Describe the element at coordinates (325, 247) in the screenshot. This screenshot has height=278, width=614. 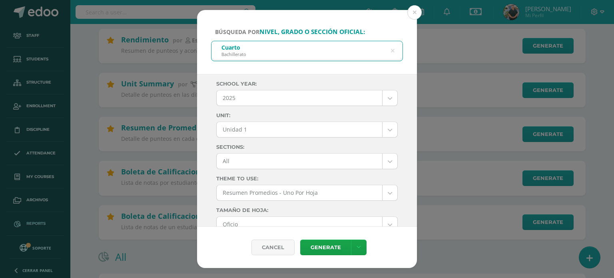
I see `a: Generate` at that location.